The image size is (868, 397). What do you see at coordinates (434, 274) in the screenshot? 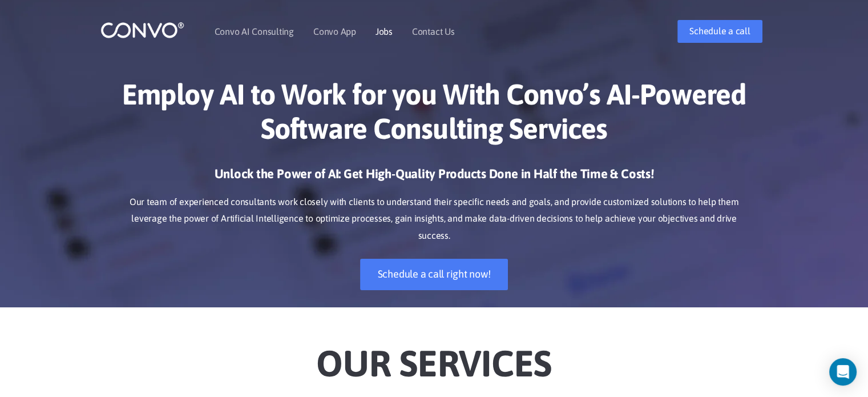
I see `a: Schedule a call right now!` at bounding box center [434, 274].